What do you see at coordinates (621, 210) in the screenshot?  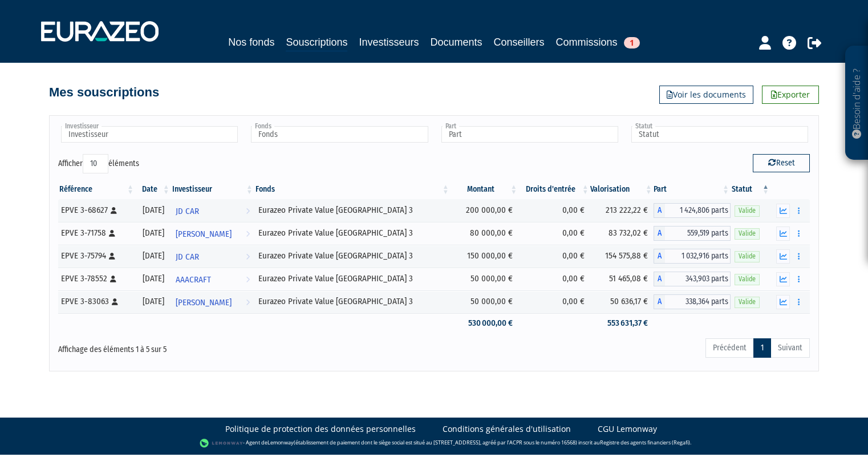 I see `td: 213 222,22 €` at bounding box center [621, 210].